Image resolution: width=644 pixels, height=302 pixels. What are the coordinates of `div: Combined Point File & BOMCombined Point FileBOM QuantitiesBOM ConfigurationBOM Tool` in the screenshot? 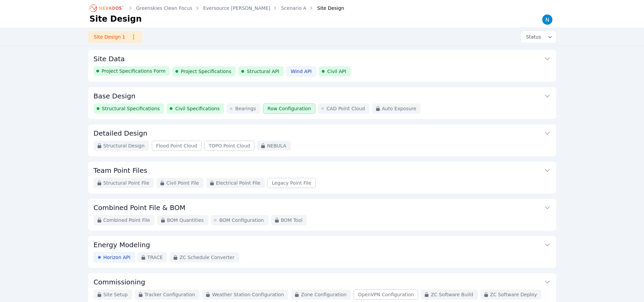 It's located at (322, 215).